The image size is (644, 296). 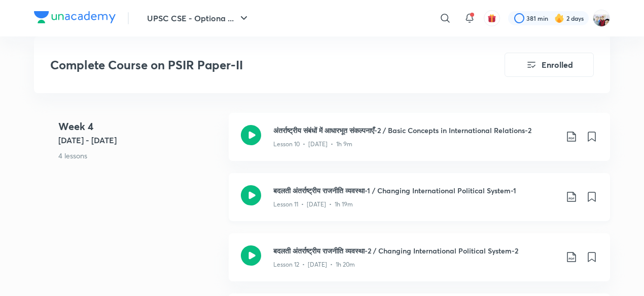 I want to click on button: UPSC CSE - Optiona ..., so click(x=198, y=18).